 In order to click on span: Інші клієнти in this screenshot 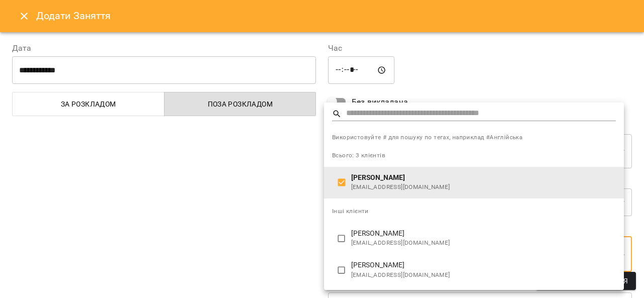, I will do `click(350, 211)`.